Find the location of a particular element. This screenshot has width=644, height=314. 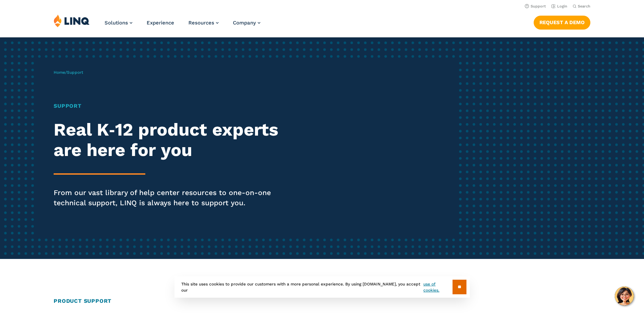

a: Resources is located at coordinates (204, 23).